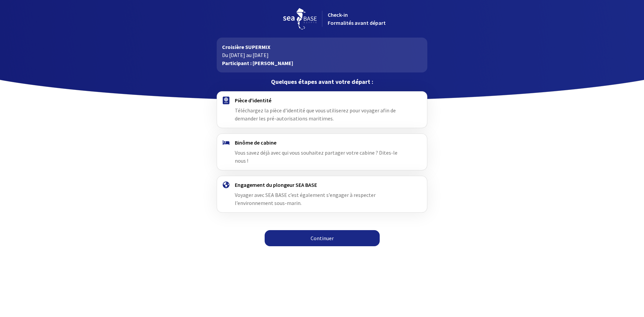 The image size is (644, 317). What do you see at coordinates (356, 19) in the screenshot?
I see `span: Check-in Formalités avant départ` at bounding box center [356, 19].